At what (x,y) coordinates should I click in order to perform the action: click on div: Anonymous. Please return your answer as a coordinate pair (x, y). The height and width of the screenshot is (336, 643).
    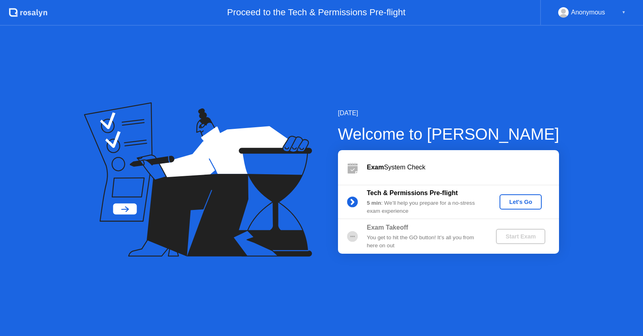
    Looking at the image, I should click on (588, 12).